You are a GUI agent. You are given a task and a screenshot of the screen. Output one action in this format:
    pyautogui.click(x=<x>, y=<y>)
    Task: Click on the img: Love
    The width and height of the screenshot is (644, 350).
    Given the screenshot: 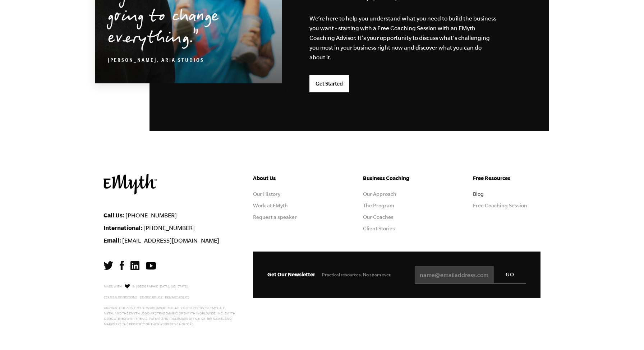 What is the action you would take?
    pyautogui.click(x=127, y=286)
    